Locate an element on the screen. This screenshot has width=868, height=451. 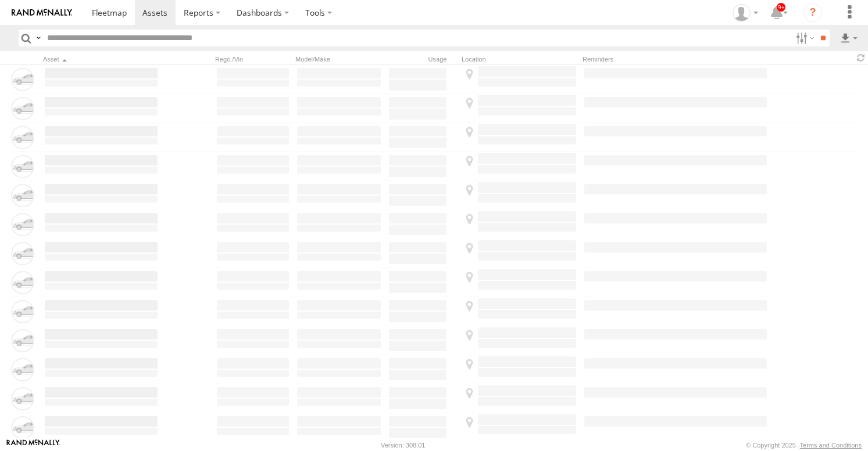
div: Version: 308.01 is located at coordinates (403, 445).